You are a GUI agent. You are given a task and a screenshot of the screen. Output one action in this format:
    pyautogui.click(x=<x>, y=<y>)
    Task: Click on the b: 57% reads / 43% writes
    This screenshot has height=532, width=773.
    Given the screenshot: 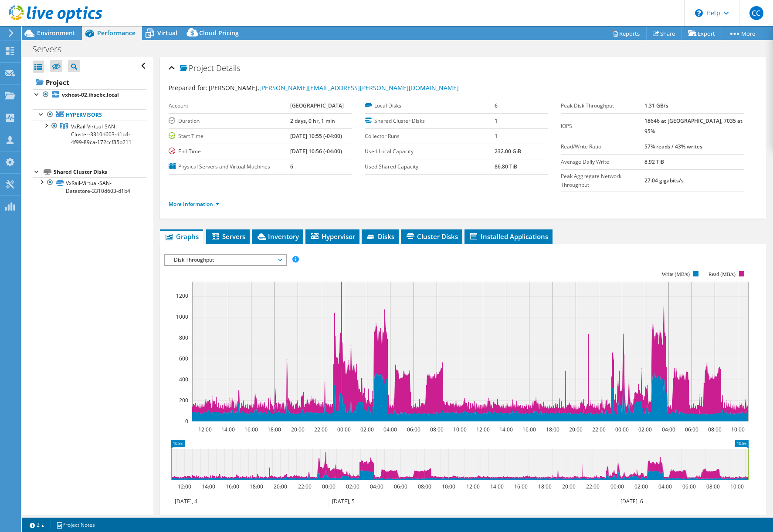 What is the action you would take?
    pyautogui.click(x=673, y=146)
    